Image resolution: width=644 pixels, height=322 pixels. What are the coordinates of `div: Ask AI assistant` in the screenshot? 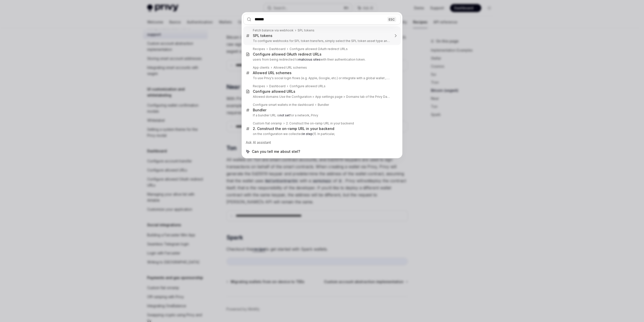 It's located at (322, 142).